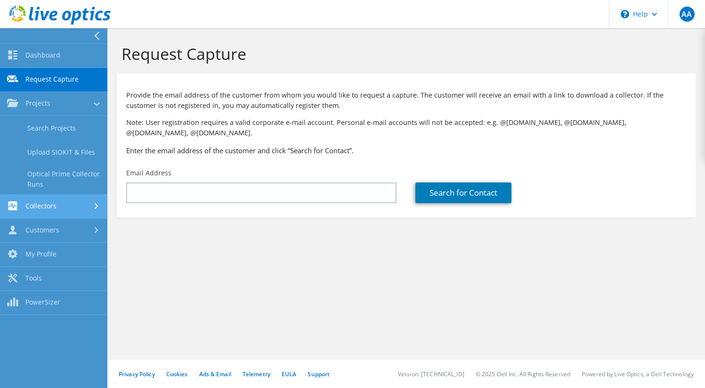  I want to click on li: Powered by Live Optics, a Dell Technology, so click(638, 374).